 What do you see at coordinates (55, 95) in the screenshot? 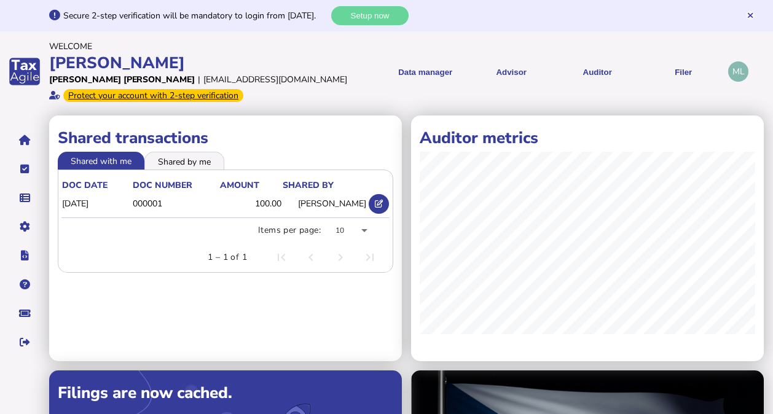
I see `i: Email verified` at bounding box center [55, 95].